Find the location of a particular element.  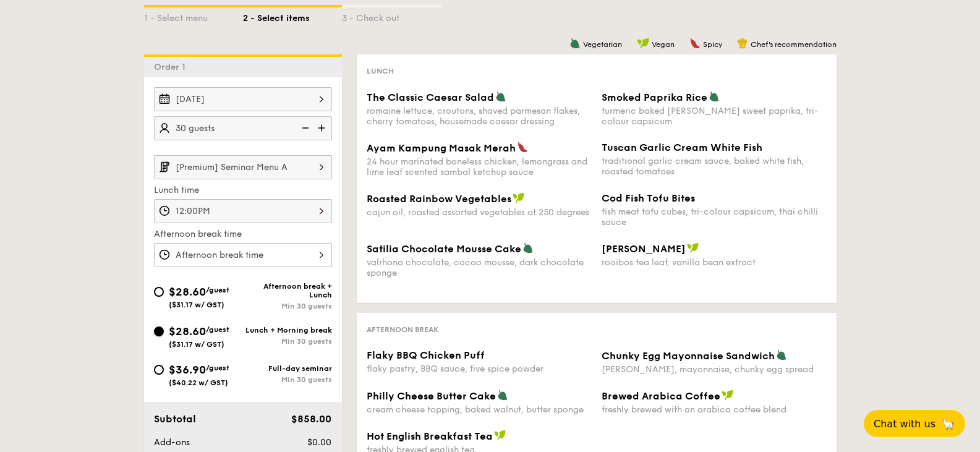

input: $28.60/guest($31.17 w/ GST)Lunch + Morning breakMin 30 guests is located at coordinates (159, 331).